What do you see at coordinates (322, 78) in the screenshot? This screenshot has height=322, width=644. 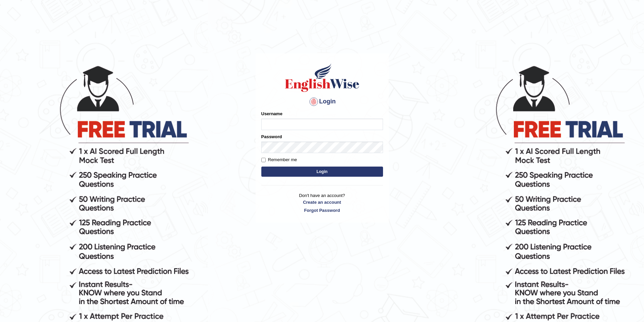 I see `img: Logo of English Wise sign in for intelligent practice with AI` at bounding box center [322, 78].